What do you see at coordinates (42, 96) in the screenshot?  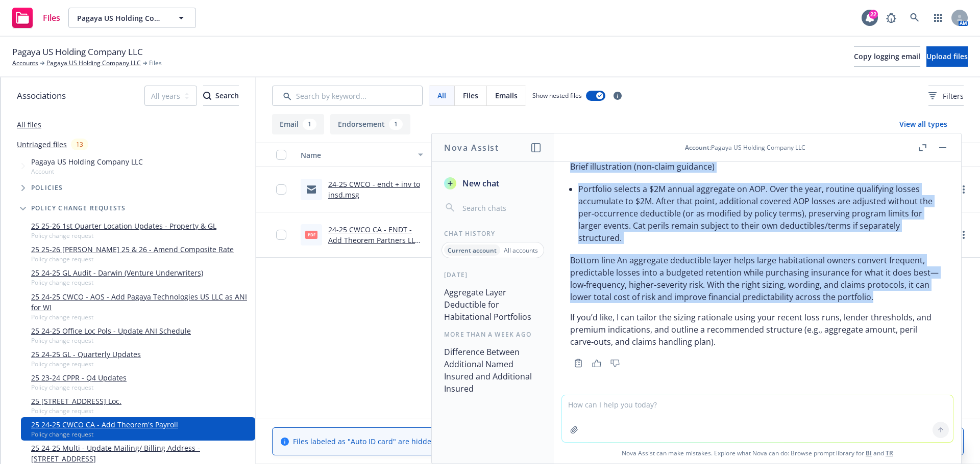 I see `span: Associations` at bounding box center [42, 96].